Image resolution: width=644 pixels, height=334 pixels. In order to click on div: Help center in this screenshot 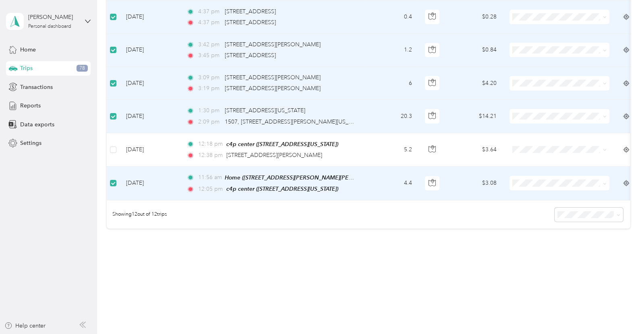, I will do `click(25, 326)`.